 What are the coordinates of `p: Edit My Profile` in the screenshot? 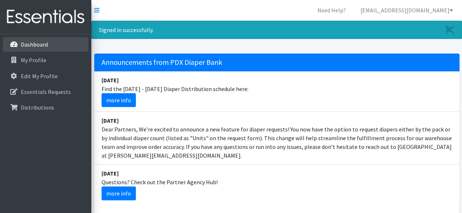 It's located at (39, 76).